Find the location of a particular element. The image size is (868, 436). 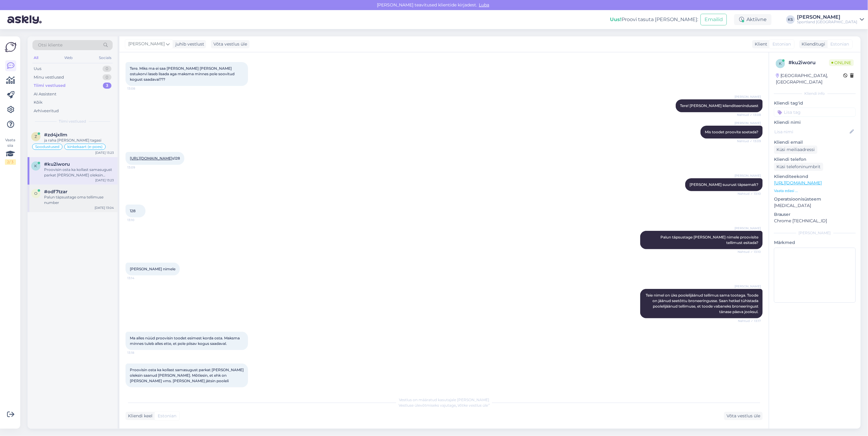

p: Operatsioonisüsteem is located at coordinates (815, 199).